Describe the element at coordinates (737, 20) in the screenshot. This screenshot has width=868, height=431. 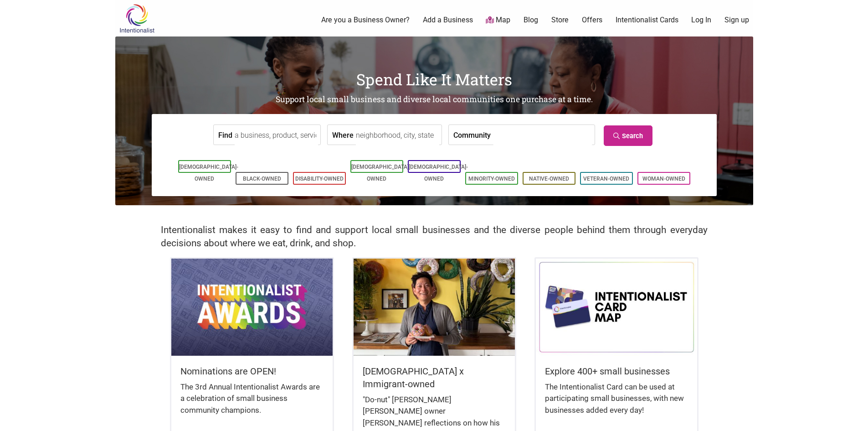
I see `a: Sign up` at that location.